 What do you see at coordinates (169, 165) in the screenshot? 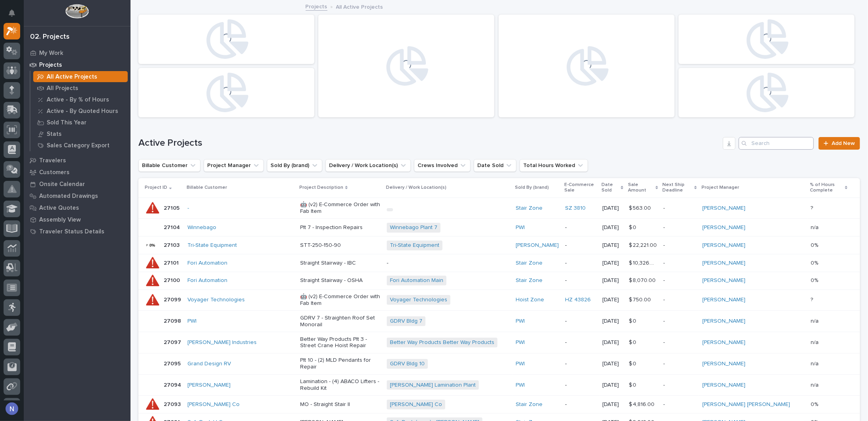
I see `button: Billable Customer` at bounding box center [169, 165].